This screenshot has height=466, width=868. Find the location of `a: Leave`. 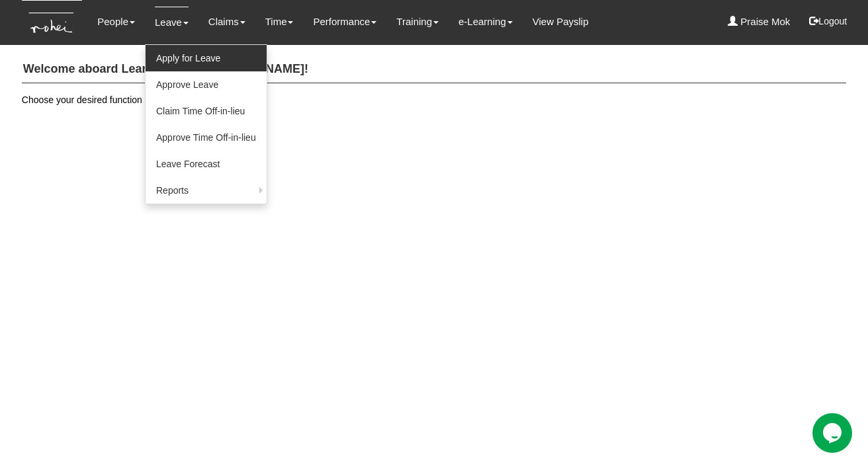

a: Leave is located at coordinates (171, 22).